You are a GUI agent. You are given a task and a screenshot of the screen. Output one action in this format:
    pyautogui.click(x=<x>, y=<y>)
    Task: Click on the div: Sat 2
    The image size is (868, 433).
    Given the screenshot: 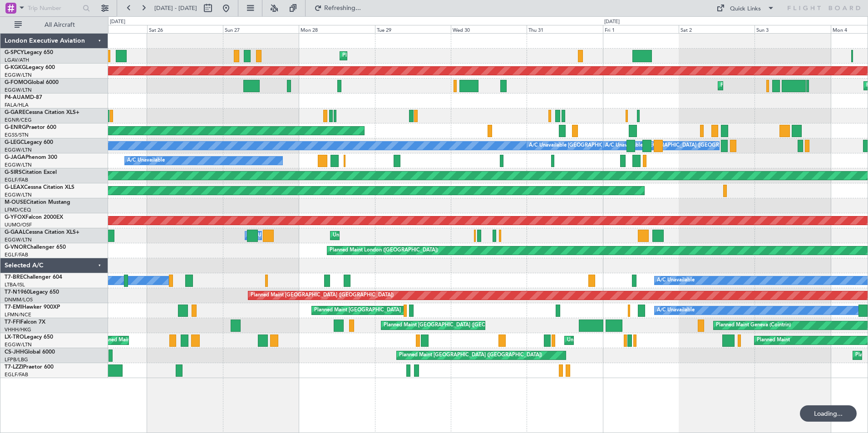 What is the action you would take?
    pyautogui.click(x=716, y=29)
    